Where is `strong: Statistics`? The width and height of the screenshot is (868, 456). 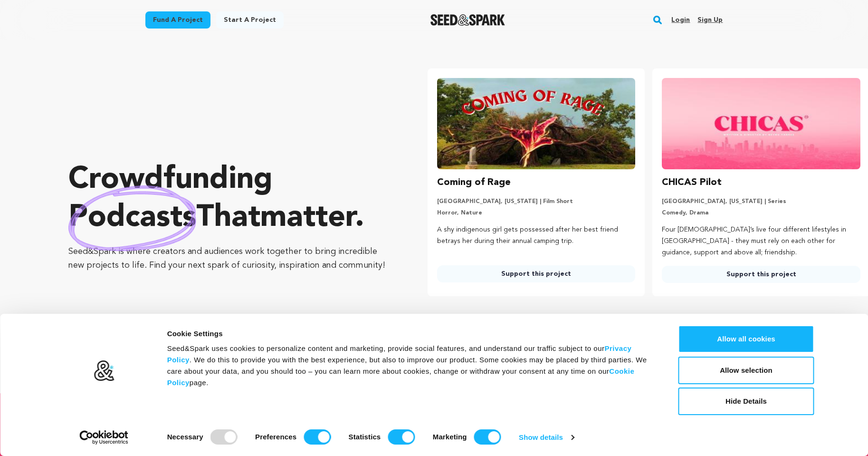
strong: Statistics is located at coordinates (365, 436).